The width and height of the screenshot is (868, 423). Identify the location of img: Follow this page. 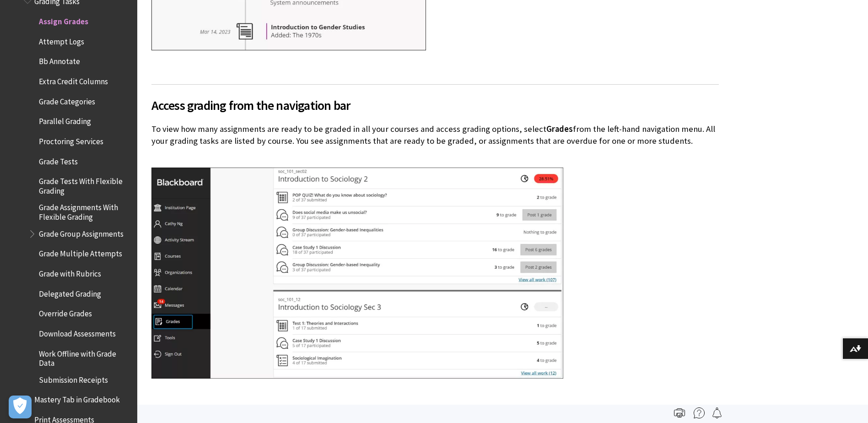
(718, 413).